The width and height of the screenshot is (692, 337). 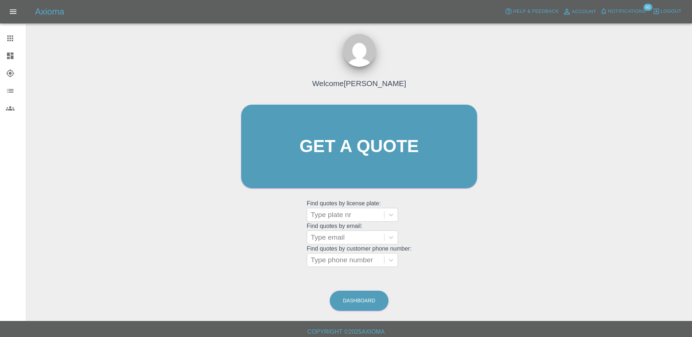 What do you see at coordinates (584, 12) in the screenshot?
I see `span: Account` at bounding box center [584, 12].